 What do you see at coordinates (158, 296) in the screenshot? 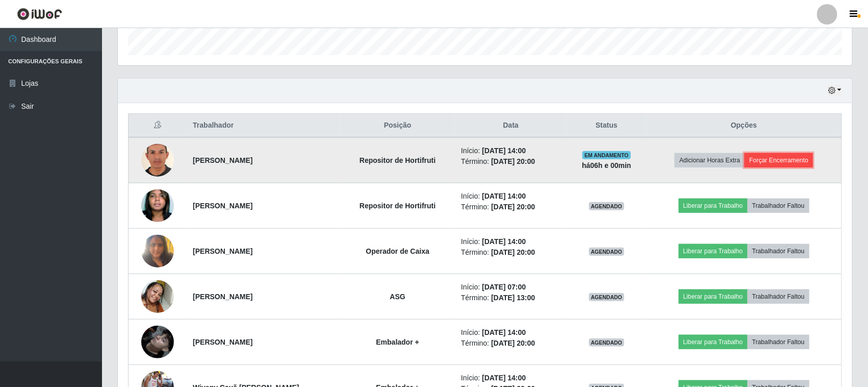
I see `img: 1756302918902.jpeg` at bounding box center [158, 296].